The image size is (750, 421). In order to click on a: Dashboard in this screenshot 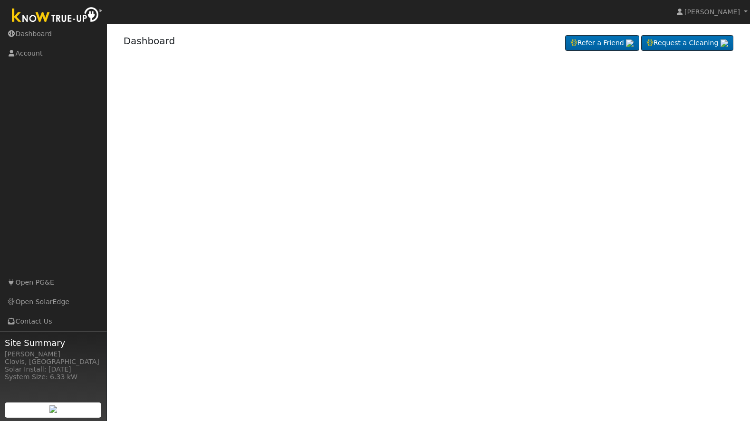, I will do `click(149, 41)`.